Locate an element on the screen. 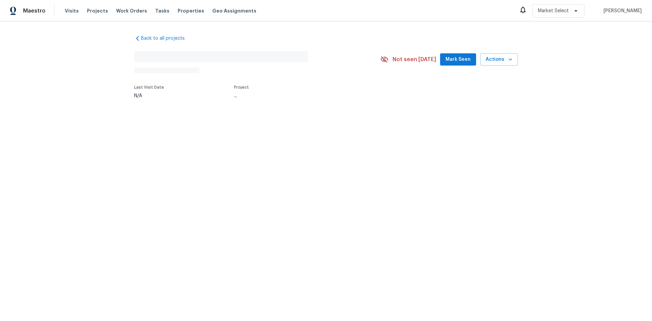 This screenshot has width=652, height=321. span: Market Select is located at coordinates (553, 11).